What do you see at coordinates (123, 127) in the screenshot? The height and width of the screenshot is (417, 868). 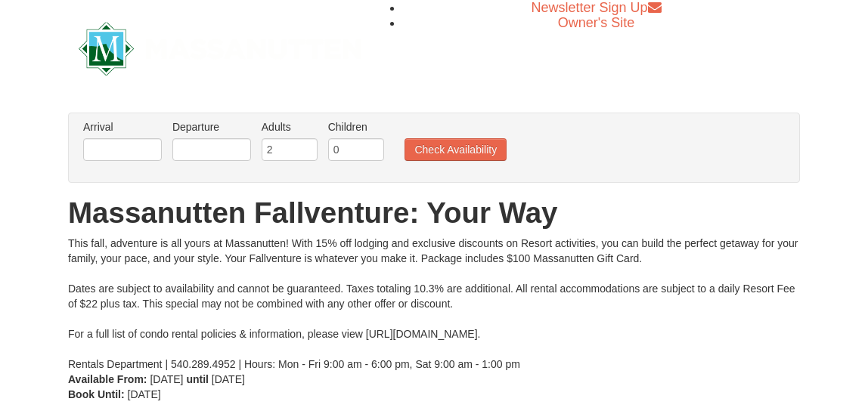 I see `label: Arrival` at bounding box center [123, 127].